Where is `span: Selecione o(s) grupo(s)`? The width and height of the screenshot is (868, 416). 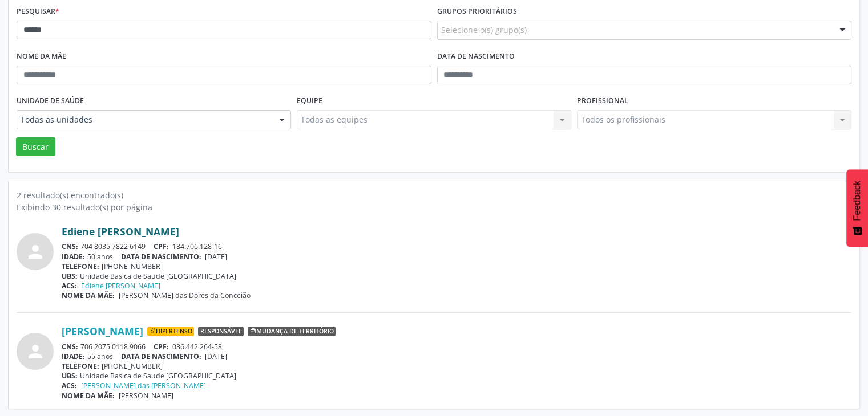 span: Selecione o(s) grupo(s) is located at coordinates (484, 30).